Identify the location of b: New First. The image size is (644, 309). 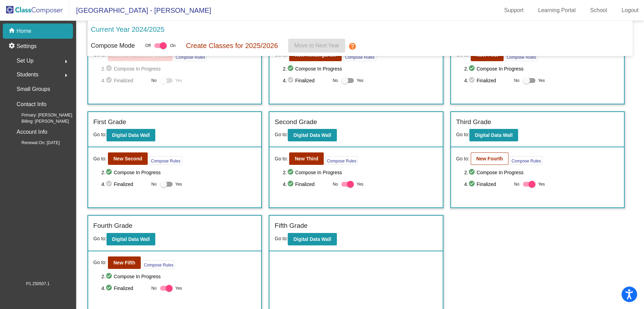
(487, 55).